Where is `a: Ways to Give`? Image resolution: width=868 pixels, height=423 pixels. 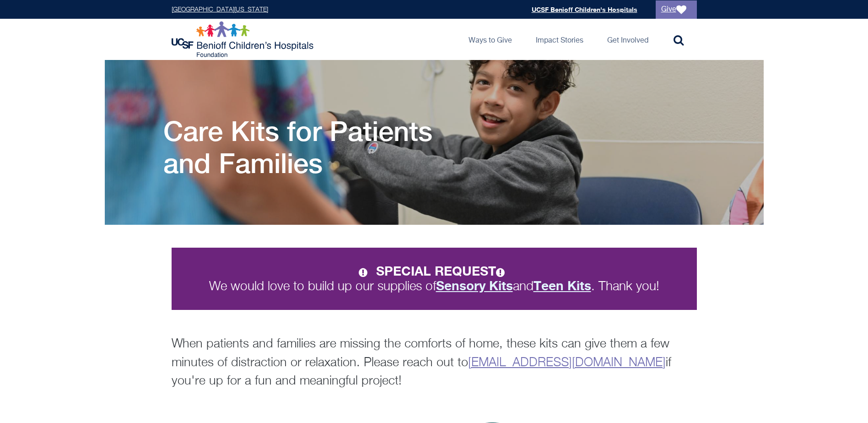 a: Ways to Give is located at coordinates (490, 40).